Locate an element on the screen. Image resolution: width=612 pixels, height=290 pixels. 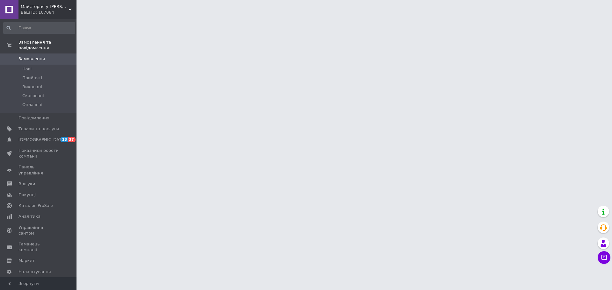
span: Замовлення та повідомлення is located at coordinates (47, 45).